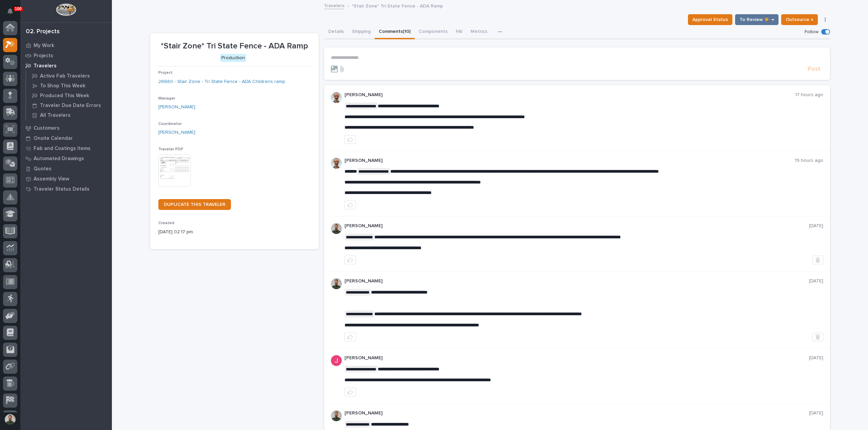  I want to click on span: Post, so click(815, 69).